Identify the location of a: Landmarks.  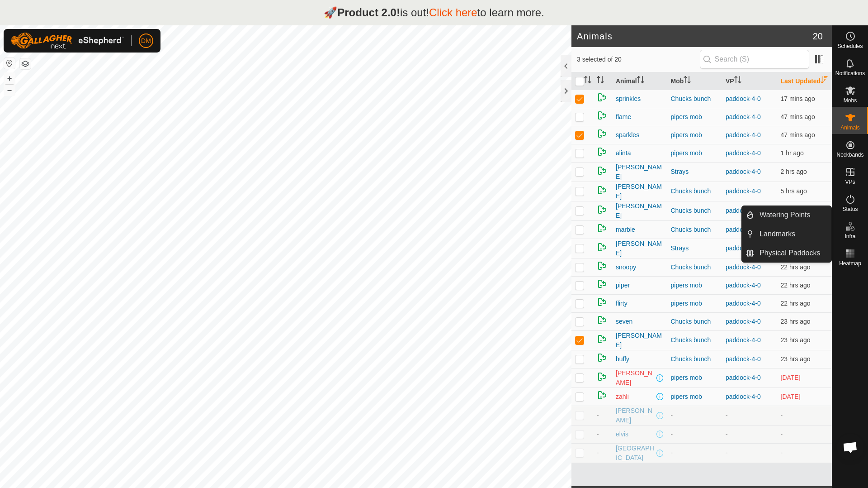
(792, 234).